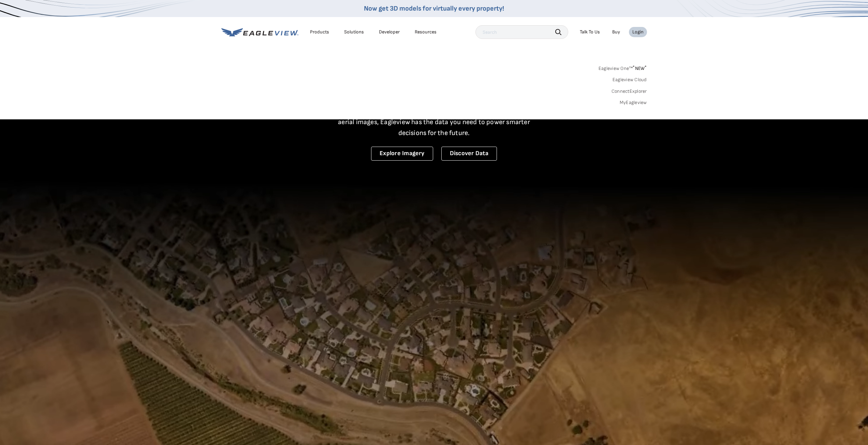 The height and width of the screenshot is (445, 868). Describe the element at coordinates (434, 9) in the screenshot. I see `a: Now get 3D models for virtually every property!` at that location.